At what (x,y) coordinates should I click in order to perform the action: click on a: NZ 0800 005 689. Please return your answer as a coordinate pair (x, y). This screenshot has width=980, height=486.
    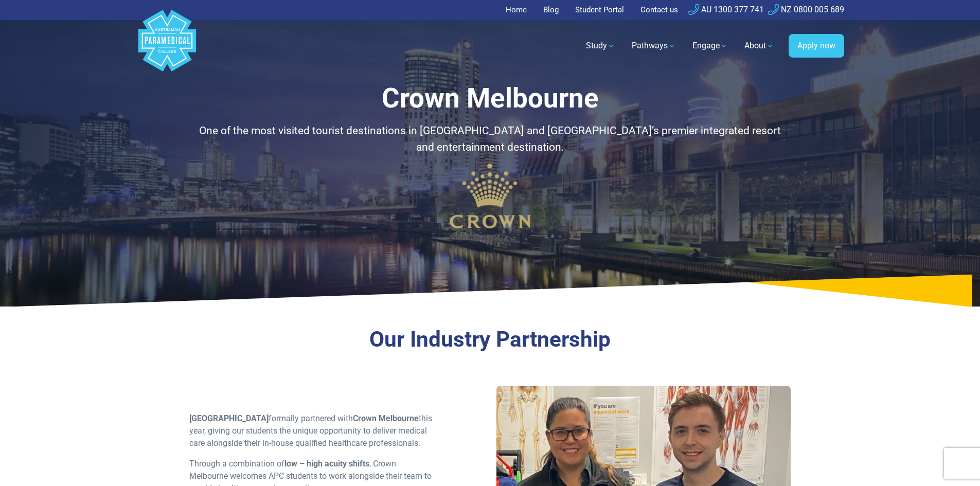
    Looking at the image, I should click on (806, 9).